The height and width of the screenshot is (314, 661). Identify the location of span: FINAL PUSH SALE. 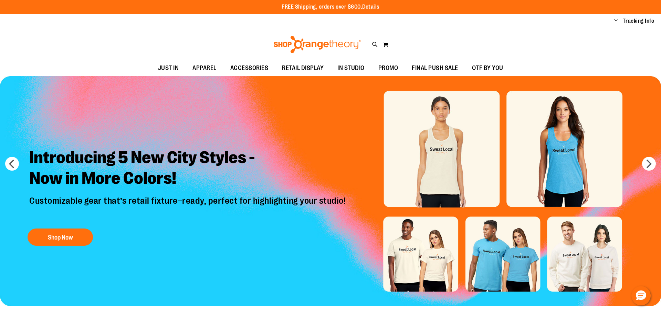
(435, 68).